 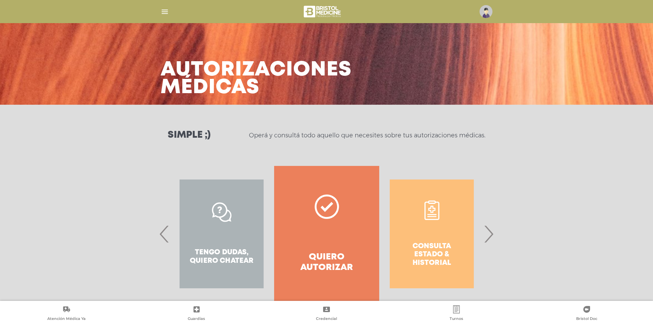 I want to click on p: Operá y consultá todo aquello que necesites sobre tus autorizaciones médicas., so click(x=367, y=135).